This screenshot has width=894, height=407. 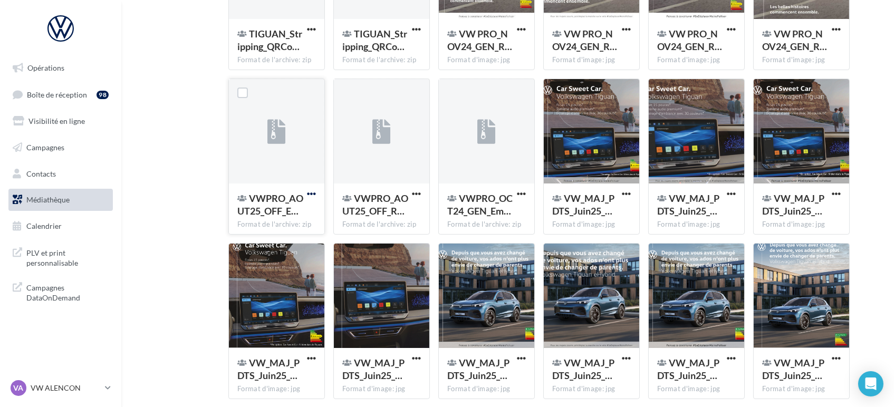 I want to click on p: VW ALENCON, so click(x=65, y=388).